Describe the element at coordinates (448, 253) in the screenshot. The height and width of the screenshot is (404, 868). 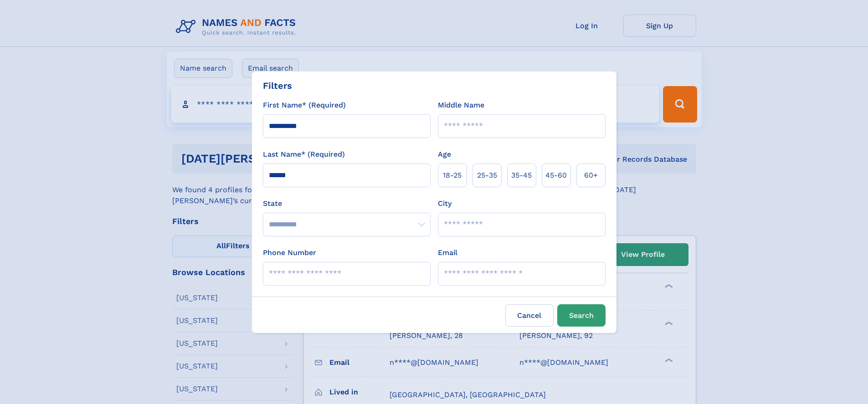
I see `label: Email` at that location.